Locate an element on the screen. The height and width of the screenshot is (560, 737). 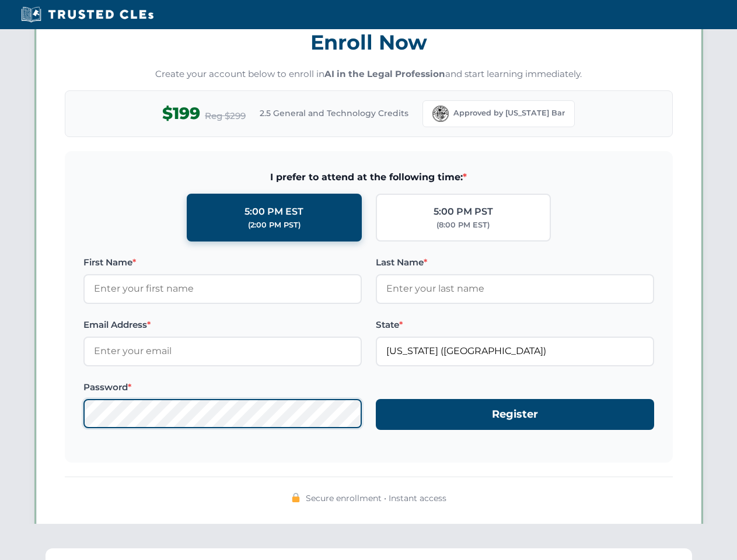
input: Enter your first name is located at coordinates (222, 289).